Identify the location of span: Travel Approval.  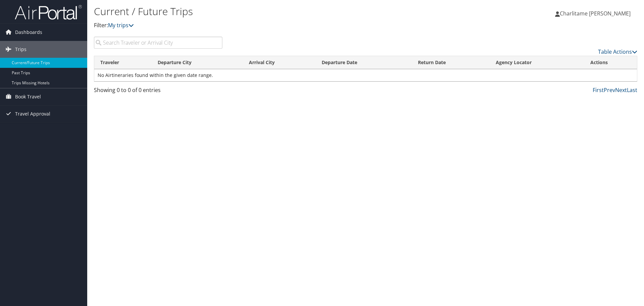
(33, 114).